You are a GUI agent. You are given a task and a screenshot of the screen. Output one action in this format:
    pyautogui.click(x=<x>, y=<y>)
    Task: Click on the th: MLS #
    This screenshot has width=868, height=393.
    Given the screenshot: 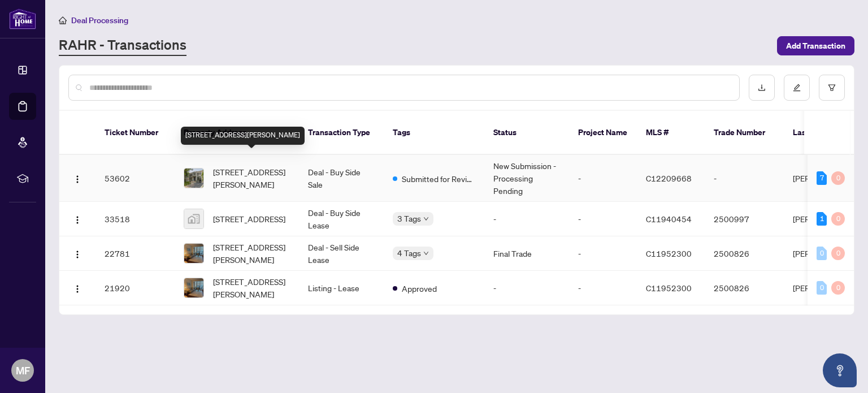 What is the action you would take?
    pyautogui.click(x=670, y=133)
    